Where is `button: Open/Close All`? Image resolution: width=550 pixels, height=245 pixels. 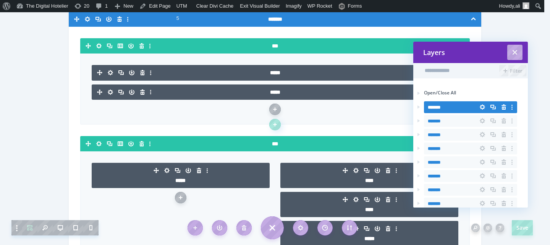 button: Open/Close All is located at coordinates (435, 94).